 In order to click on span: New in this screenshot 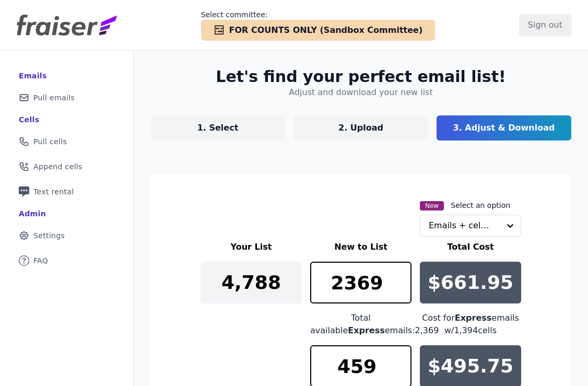, I will do `click(432, 206)`.